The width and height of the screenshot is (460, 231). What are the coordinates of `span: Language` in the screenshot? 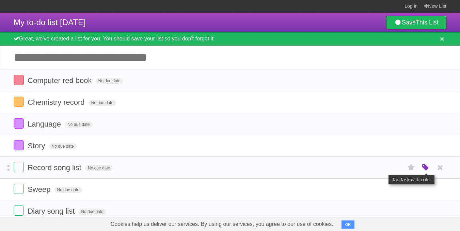 It's located at (45, 124).